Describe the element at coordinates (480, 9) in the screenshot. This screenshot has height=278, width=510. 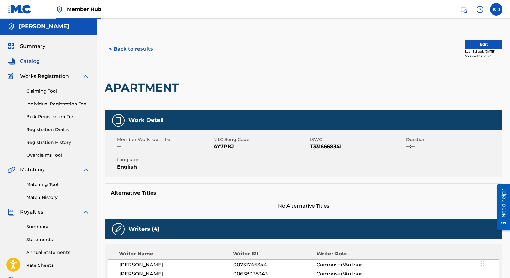
I see `div: Help` at that location.